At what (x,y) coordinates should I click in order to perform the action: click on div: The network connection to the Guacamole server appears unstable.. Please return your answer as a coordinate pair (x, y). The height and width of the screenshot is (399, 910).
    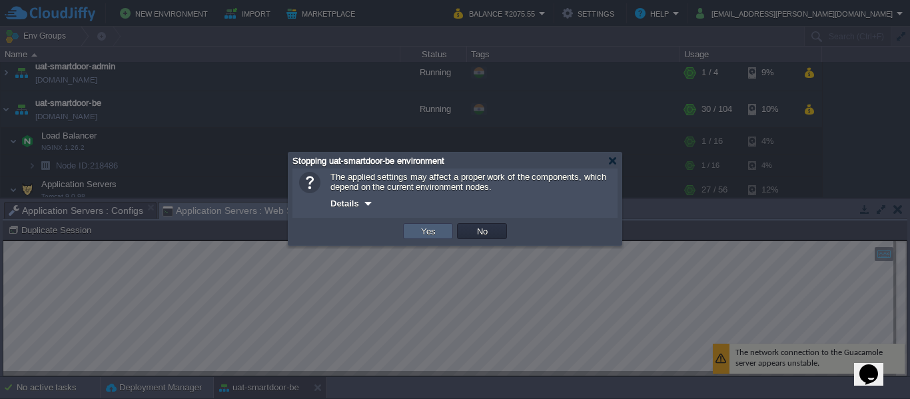
    Looking at the image, I should click on (805, 118).